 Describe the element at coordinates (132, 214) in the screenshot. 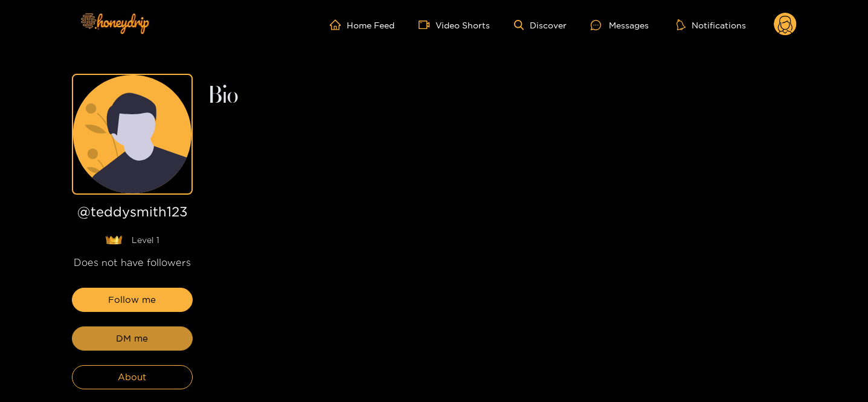

I see `h1: @ teddysmith123` at that location.